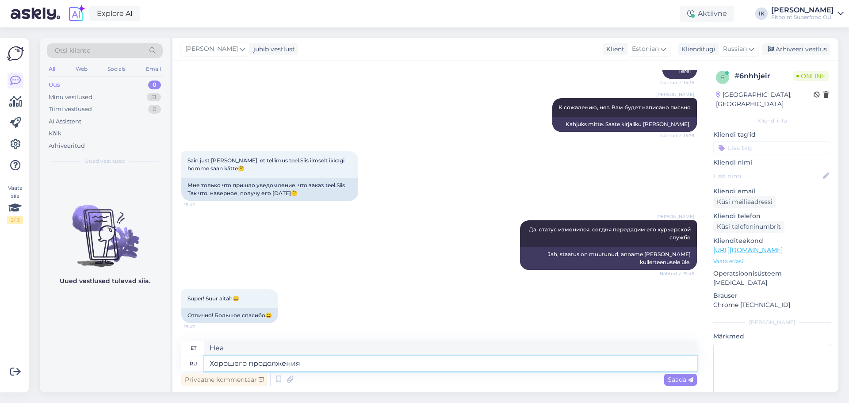 The height and width of the screenshot is (403, 849). What do you see at coordinates (677, 273) in the screenshot?
I see `span: Nähtud ✓ 15:46` at bounding box center [677, 273].